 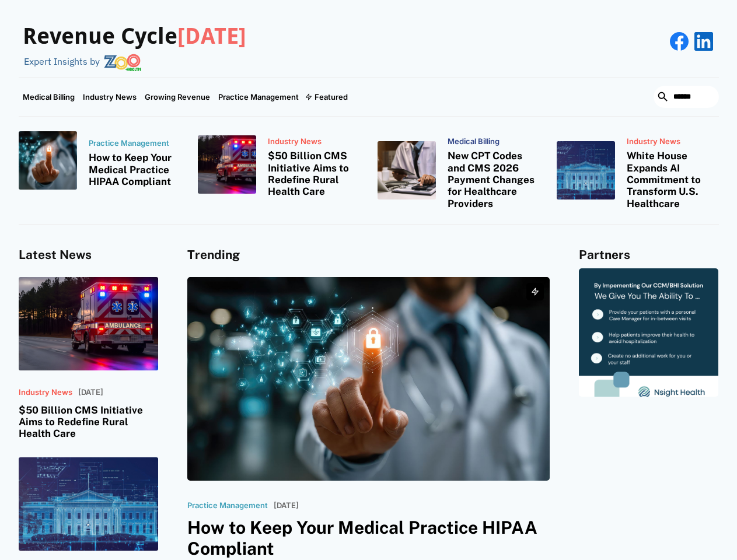 I want to click on a: Industry News, so click(x=110, y=97).